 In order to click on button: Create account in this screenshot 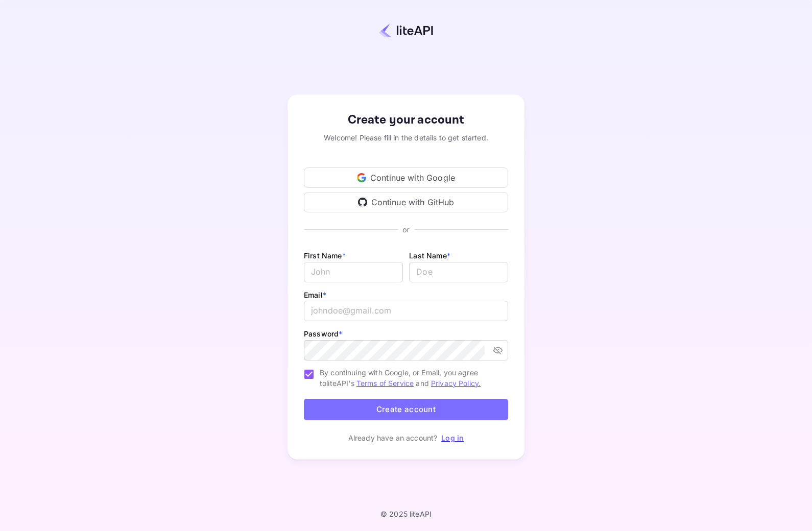, I will do `click(406, 409)`.